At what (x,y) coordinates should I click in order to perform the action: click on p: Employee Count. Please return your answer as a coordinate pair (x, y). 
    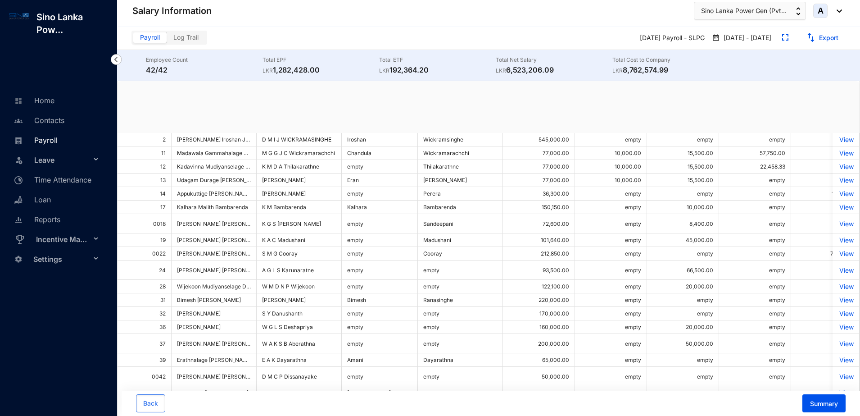
    Looking at the image, I should click on (204, 60).